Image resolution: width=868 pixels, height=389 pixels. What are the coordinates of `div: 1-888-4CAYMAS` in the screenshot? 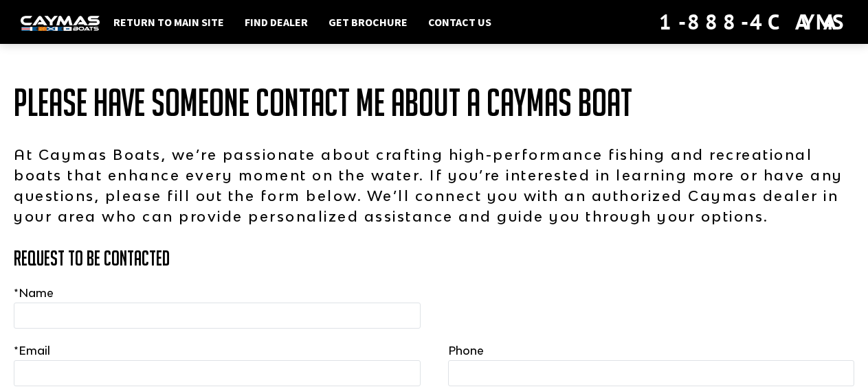 It's located at (753, 22).